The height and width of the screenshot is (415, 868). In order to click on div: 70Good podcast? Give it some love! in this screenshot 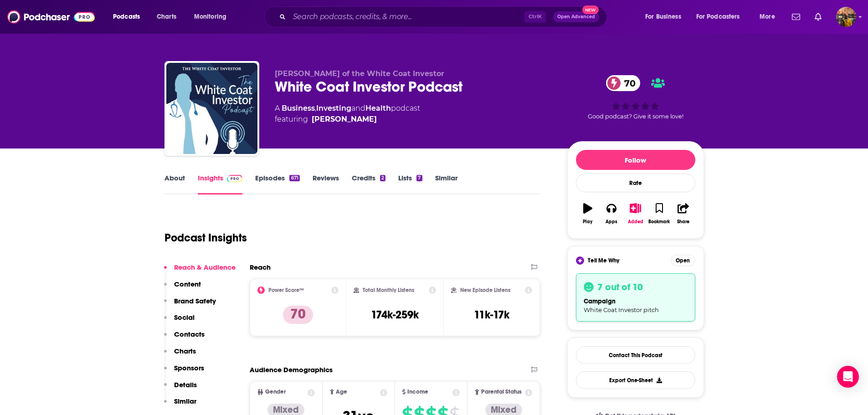, I will do `click(636, 97)`.